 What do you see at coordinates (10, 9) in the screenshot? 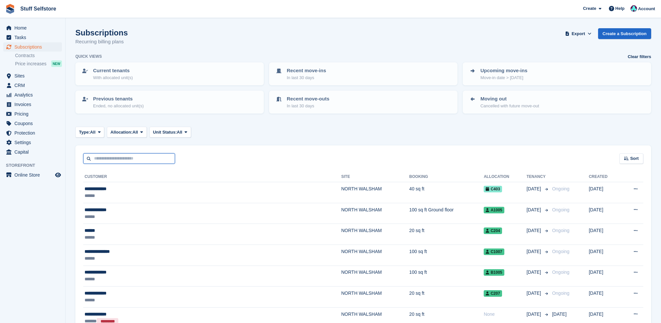
I see `img: stora-icon-8386f47178a22dfd0bd8f6a31ec36ba5ce8667c1dd55bd0f319d3a0aa187defe.svg` at bounding box center [10, 9].